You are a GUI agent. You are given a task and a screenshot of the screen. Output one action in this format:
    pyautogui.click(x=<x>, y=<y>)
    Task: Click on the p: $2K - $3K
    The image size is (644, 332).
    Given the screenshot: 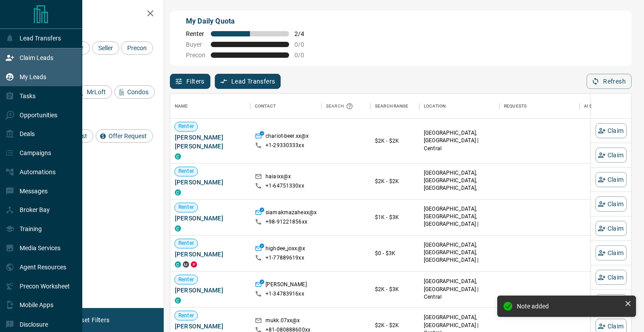 What is the action you would take?
    pyautogui.click(x=395, y=290)
    